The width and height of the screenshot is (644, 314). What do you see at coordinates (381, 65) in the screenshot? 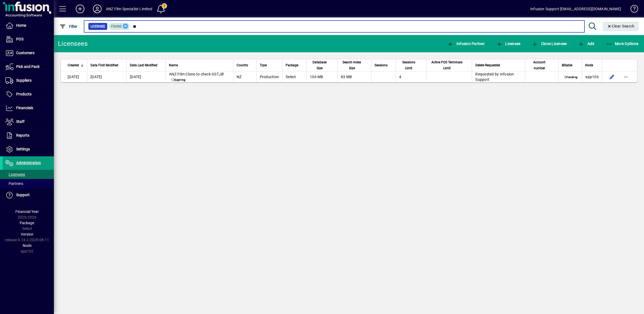
I see `span: Sessions` at bounding box center [381, 65].